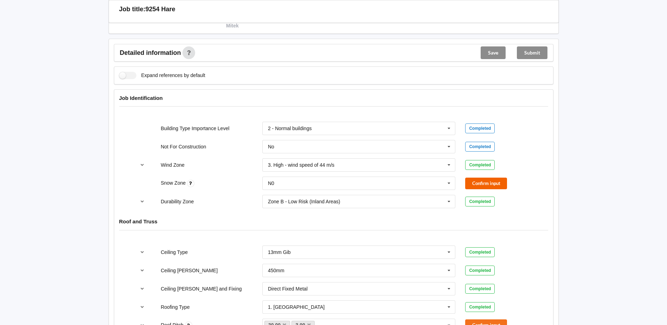  I want to click on div: N0, so click(271, 183).